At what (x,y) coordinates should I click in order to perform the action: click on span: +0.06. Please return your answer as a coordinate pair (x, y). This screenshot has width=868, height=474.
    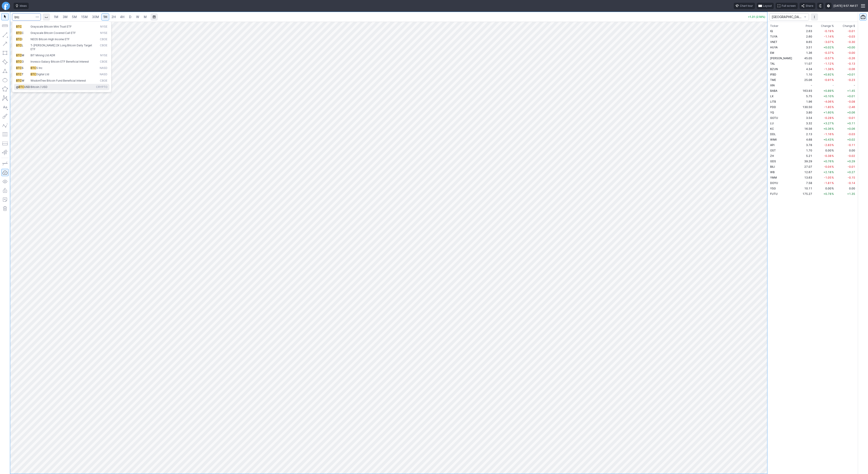
    Looking at the image, I should click on (851, 128).